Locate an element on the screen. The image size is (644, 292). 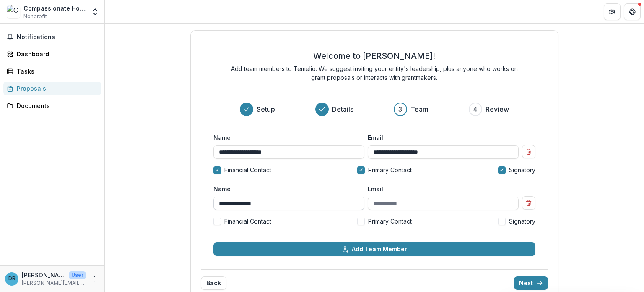
a: Tasks is located at coordinates (52, 71).